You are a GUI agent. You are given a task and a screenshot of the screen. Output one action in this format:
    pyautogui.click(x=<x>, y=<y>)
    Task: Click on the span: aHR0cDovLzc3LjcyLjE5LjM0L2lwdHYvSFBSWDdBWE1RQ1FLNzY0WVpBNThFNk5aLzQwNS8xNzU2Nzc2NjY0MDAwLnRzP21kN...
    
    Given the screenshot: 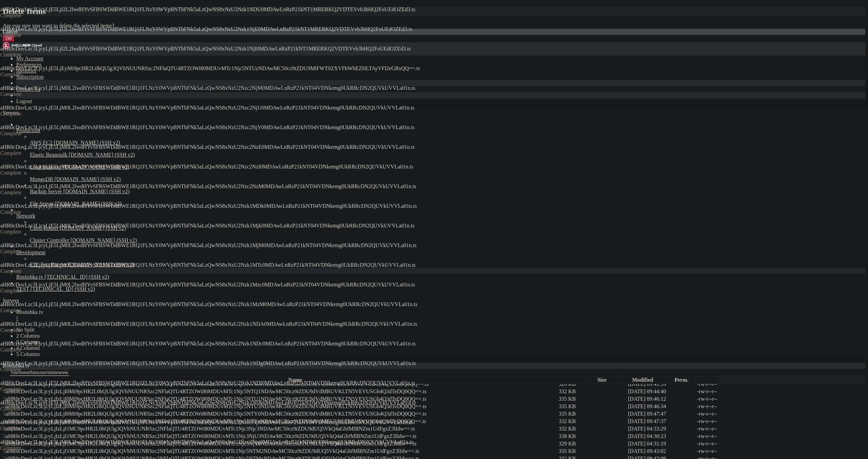 What is the action you would take?
    pyautogui.click(x=207, y=128)
    